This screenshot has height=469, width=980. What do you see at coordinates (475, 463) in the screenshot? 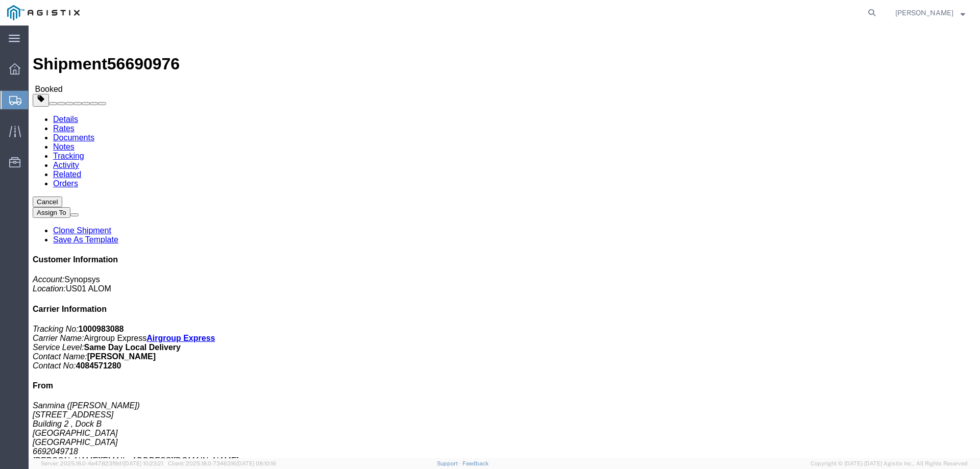
I see `a: Feedback` at bounding box center [475, 463].